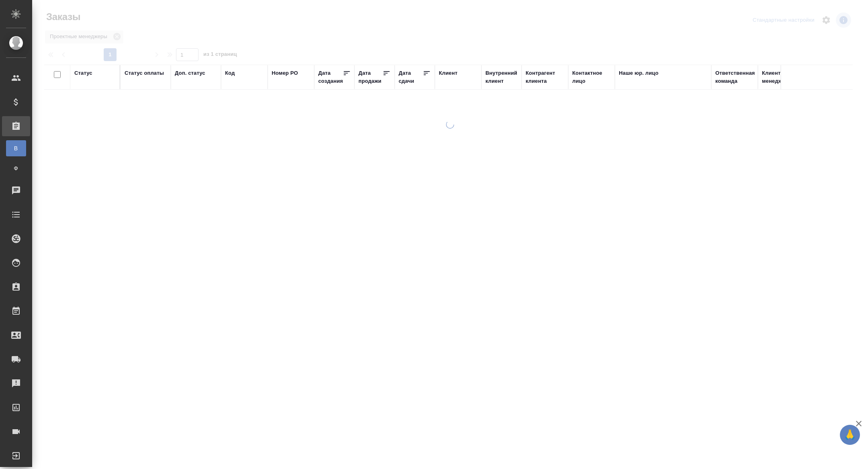 The height and width of the screenshot is (469, 868). What do you see at coordinates (230, 73) in the screenshot?
I see `div: Код` at bounding box center [230, 73].